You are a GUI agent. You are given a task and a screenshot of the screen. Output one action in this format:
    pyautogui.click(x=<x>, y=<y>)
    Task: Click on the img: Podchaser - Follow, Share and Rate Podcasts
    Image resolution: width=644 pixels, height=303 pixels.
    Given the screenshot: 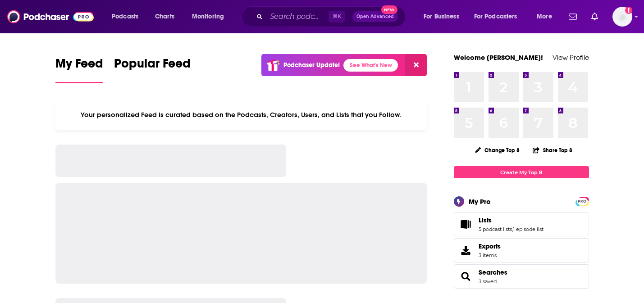 What is the action you would take?
    pyautogui.click(x=51, y=17)
    